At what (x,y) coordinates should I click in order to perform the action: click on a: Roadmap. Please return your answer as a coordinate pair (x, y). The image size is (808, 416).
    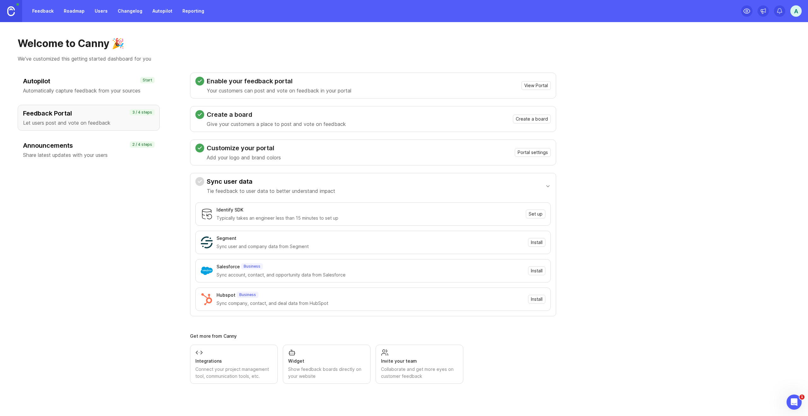
    Looking at the image, I should click on (74, 11).